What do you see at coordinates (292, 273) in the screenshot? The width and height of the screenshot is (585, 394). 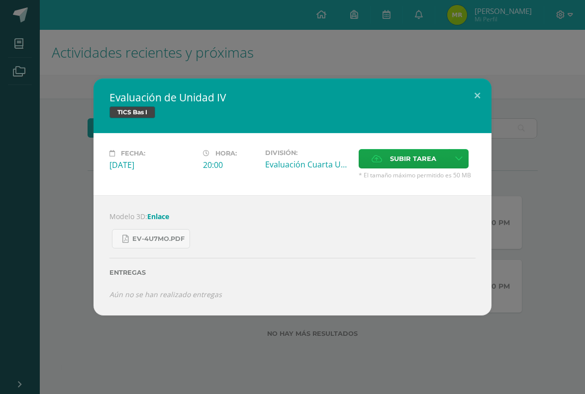 I see `label: Entregas` at bounding box center [292, 273].